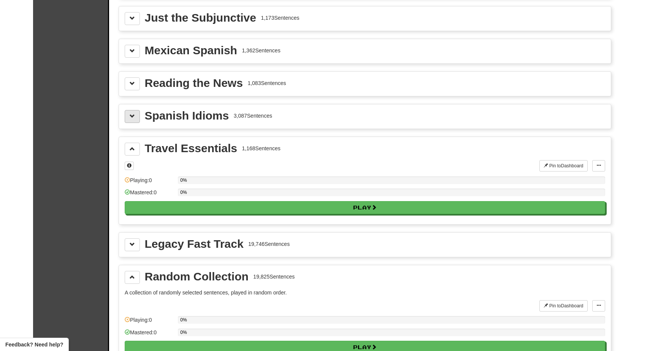 The width and height of the screenshot is (650, 351). I want to click on div: 19,825 Sentences, so click(273, 277).